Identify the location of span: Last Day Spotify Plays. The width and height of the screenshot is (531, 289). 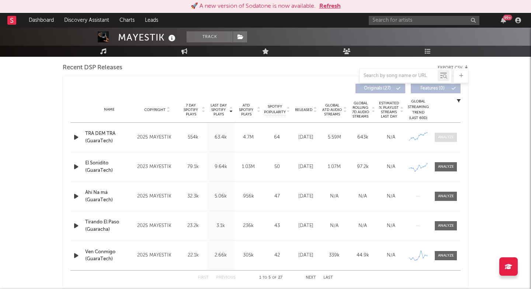
(218, 110).